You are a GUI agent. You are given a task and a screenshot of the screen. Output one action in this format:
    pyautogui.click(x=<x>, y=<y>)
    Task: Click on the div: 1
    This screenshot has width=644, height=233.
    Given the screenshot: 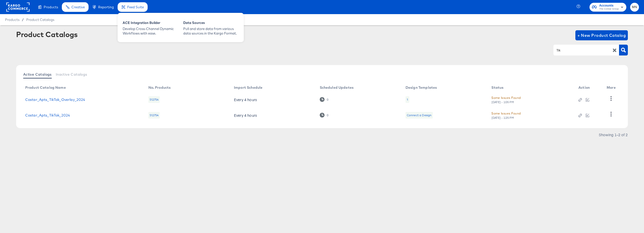 What is the action you would take?
    pyautogui.click(x=407, y=99)
    